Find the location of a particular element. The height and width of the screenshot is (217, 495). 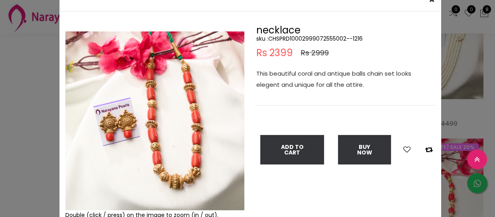

button: Buy Now is located at coordinates (364, 150).